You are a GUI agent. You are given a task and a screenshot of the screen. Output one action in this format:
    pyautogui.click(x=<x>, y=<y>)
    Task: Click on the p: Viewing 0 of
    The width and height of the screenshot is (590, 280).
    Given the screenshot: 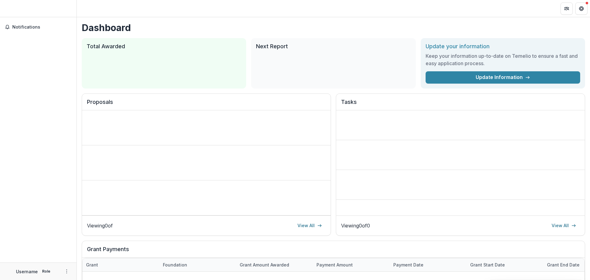 What is the action you would take?
    pyautogui.click(x=100, y=226)
    